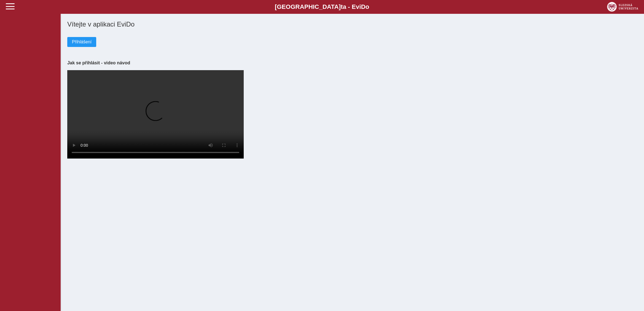 The width and height of the screenshot is (644, 311). Describe the element at coordinates (341, 6) in the screenshot. I see `span: t` at that location.